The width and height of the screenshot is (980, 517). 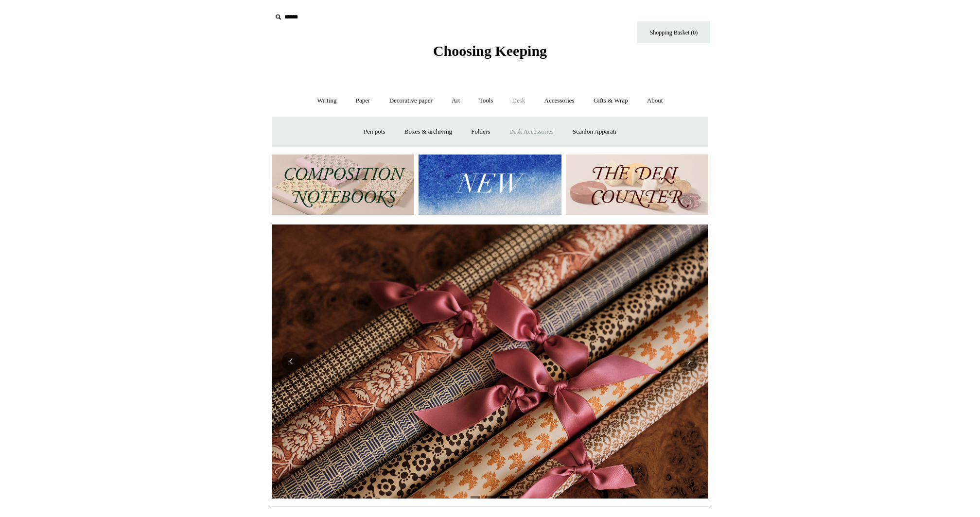 What do you see at coordinates (674, 32) in the screenshot?
I see `a: Shopping Basket (0)` at bounding box center [674, 32].